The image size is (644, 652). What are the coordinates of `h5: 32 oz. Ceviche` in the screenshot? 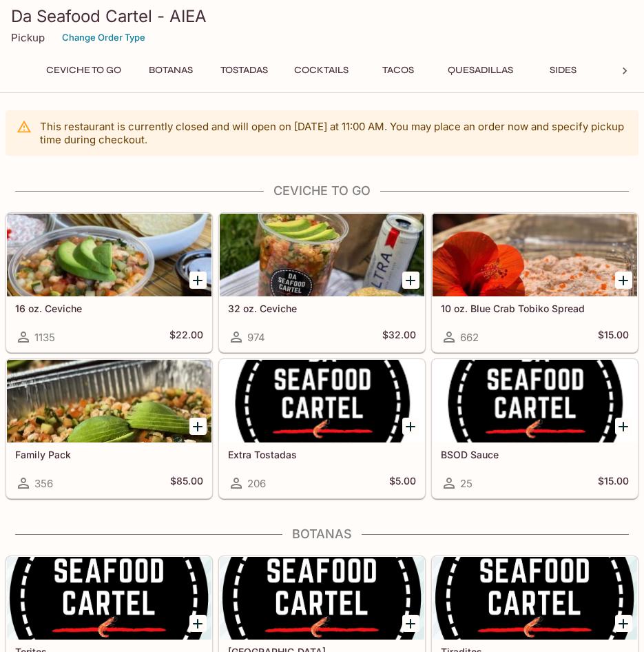 It's located at (322, 308).